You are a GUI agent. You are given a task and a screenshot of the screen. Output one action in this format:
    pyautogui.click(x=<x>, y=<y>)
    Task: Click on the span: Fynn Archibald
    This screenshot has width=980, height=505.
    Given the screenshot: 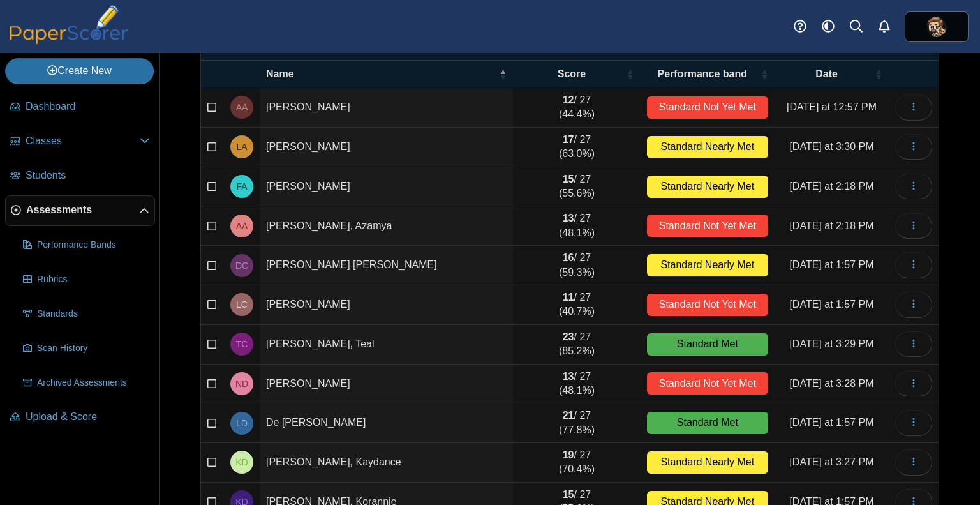 What is the action you would take?
    pyautogui.click(x=241, y=186)
    